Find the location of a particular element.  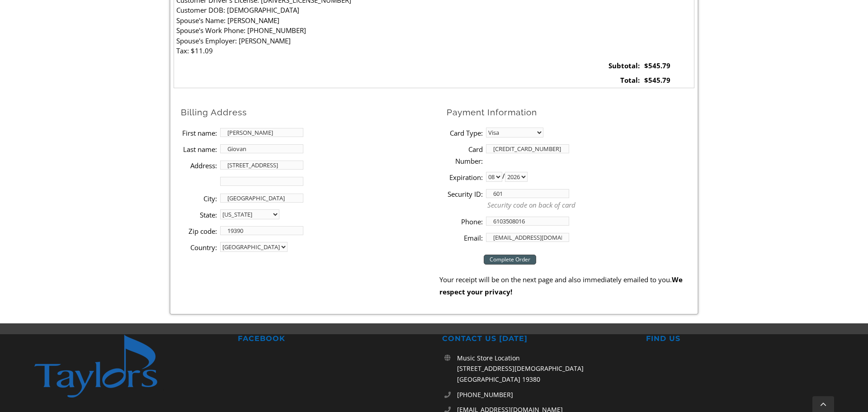

label: Card Type: is located at coordinates (465, 133).